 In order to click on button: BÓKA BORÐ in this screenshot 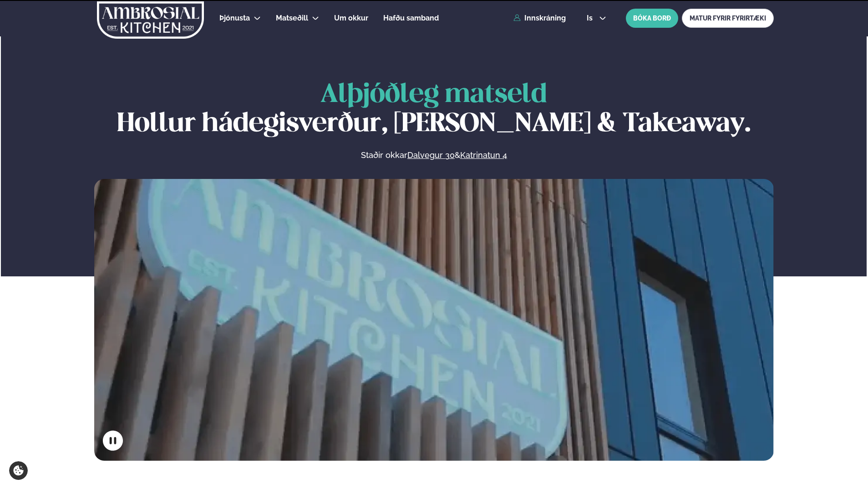, I will do `click(652, 18)`.